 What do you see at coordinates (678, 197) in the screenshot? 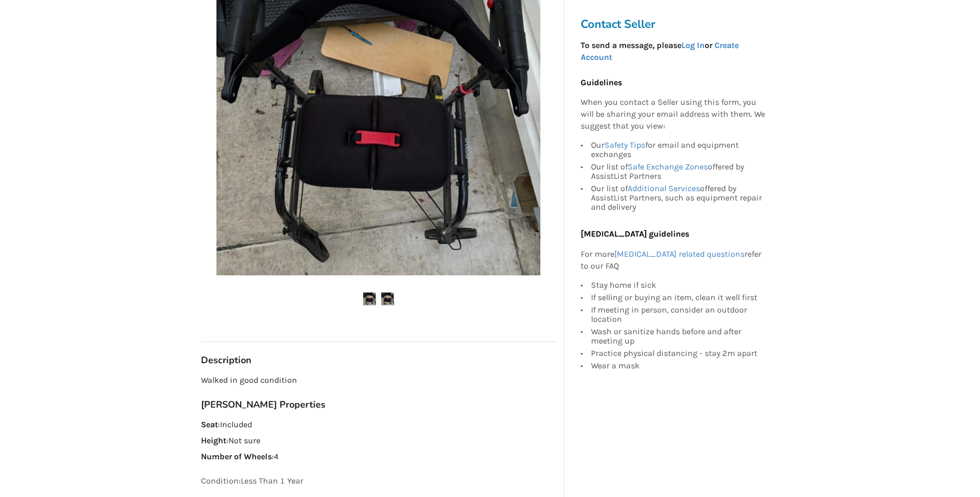
I see `div: Our list of offered by AssistList Partners, such as equipment repair and delivery` at bounding box center [678, 197].